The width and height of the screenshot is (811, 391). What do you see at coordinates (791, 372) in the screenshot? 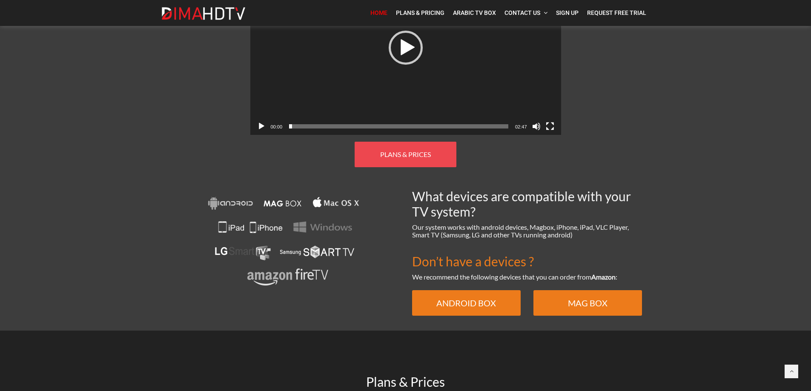
I see `a: Back to top` at bounding box center [791, 372].